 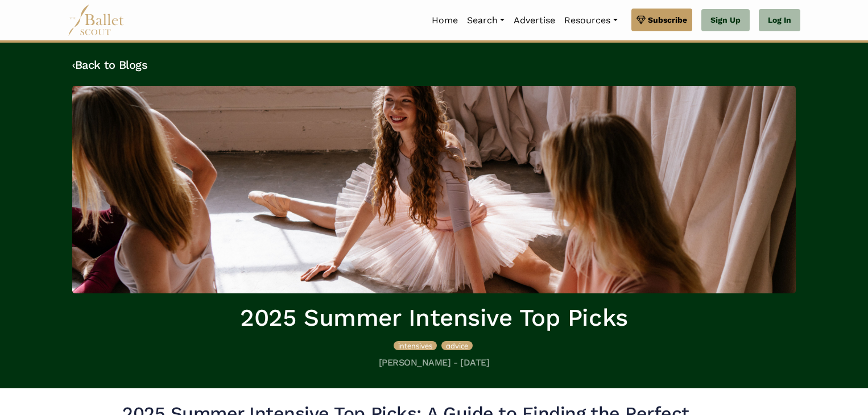 What do you see at coordinates (445, 20) in the screenshot?
I see `a: Home` at bounding box center [445, 20].